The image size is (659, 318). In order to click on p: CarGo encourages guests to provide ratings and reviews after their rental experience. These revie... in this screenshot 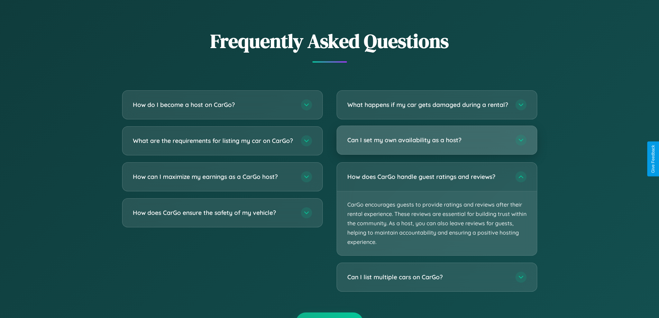, I will do `click(437, 224)`.